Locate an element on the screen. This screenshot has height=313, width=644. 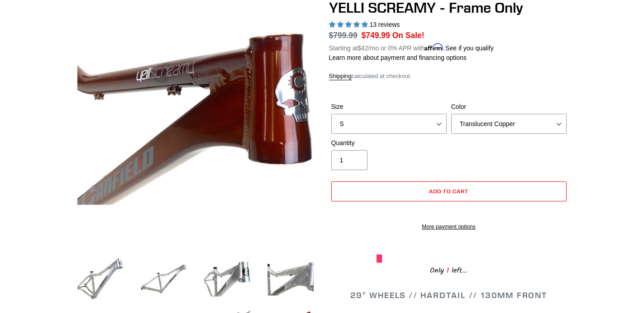
a: Shipping is located at coordinates (340, 76).